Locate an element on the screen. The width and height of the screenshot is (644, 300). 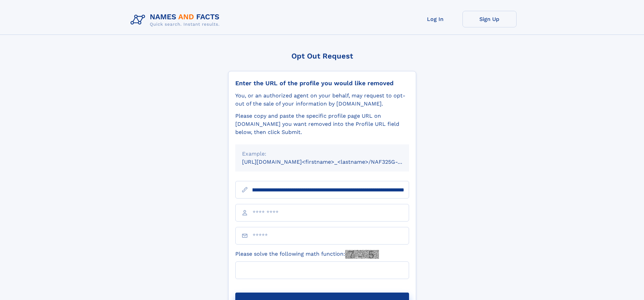
div: Enter the URL of the profile you would like removed is located at coordinates (322, 84).